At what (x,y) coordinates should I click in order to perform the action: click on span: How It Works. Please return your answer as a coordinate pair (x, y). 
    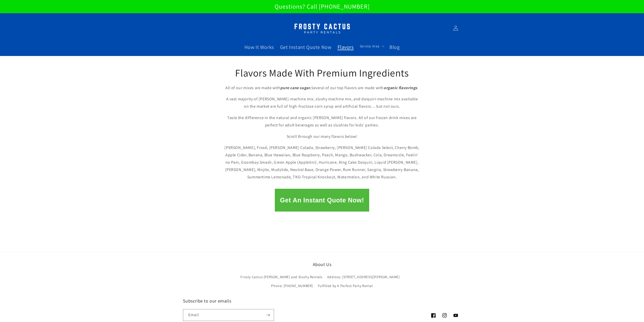
    Looking at the image, I should click on (259, 47).